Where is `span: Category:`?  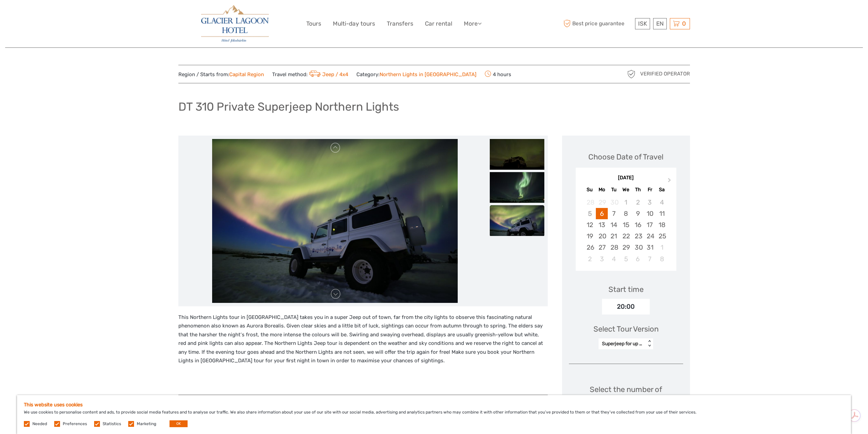 span: Category: is located at coordinates (417, 75).